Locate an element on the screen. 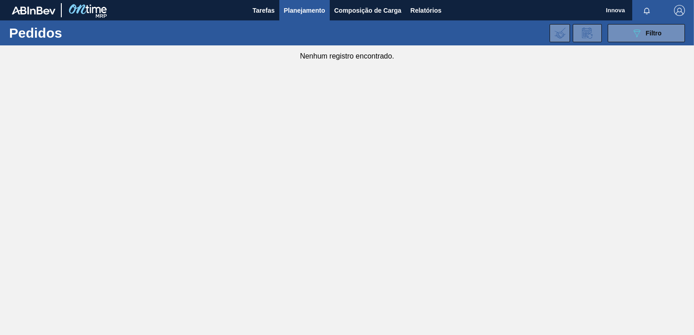 The image size is (694, 335). span: Composição de Carga is located at coordinates (368, 10).